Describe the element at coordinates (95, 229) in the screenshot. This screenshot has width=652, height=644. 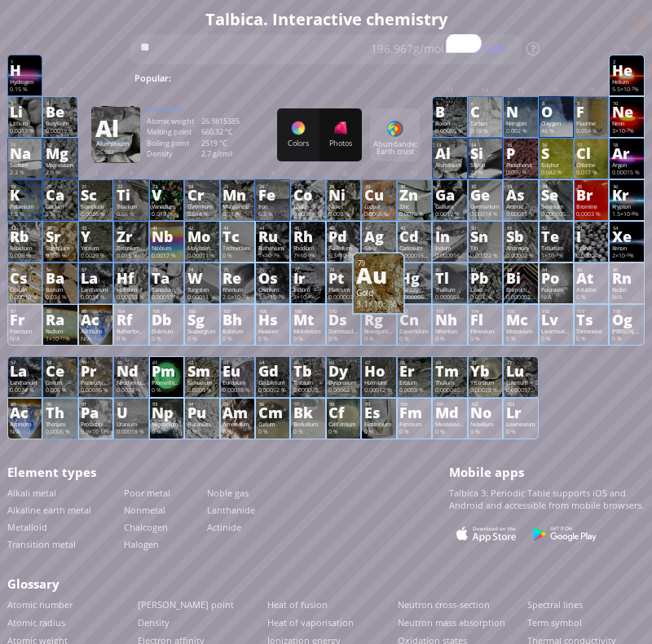
I see `div: 39` at that location.